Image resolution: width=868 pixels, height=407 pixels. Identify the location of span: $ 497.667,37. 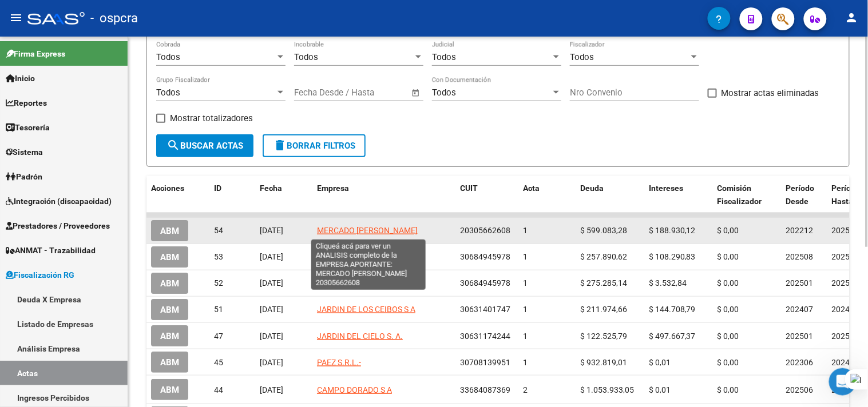
(672, 336).